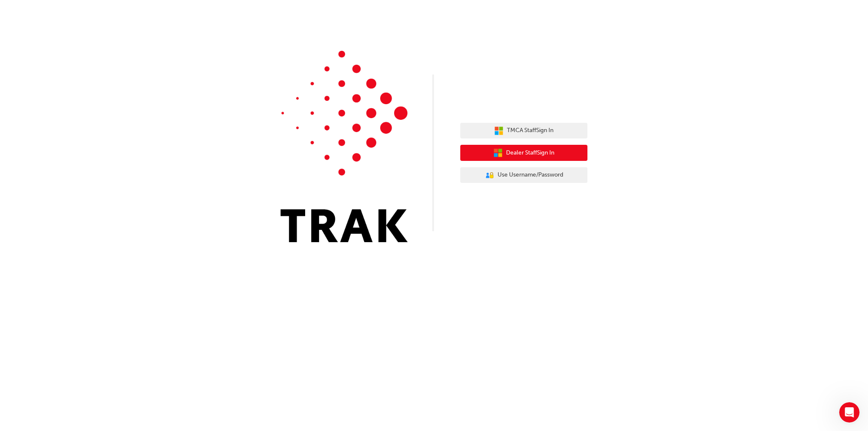 This screenshot has height=431, width=868. What do you see at coordinates (530, 175) in the screenshot?
I see `span: Use Username/Password` at bounding box center [530, 175].